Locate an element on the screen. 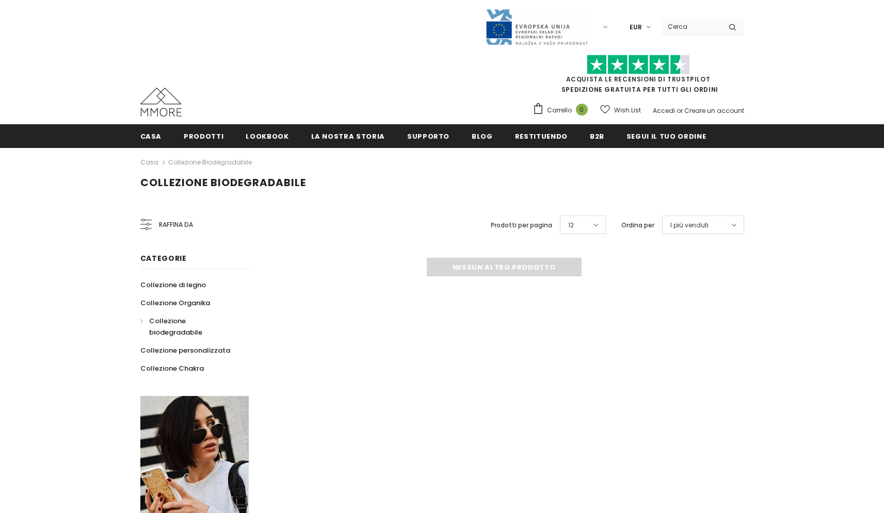  span: Casa is located at coordinates (151, 136).